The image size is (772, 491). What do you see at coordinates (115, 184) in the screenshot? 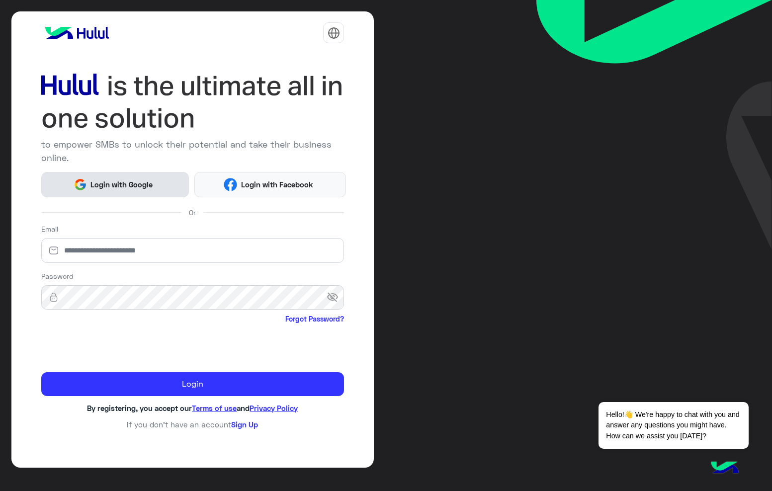
I see `button: Login with Google` at bounding box center [115, 184].